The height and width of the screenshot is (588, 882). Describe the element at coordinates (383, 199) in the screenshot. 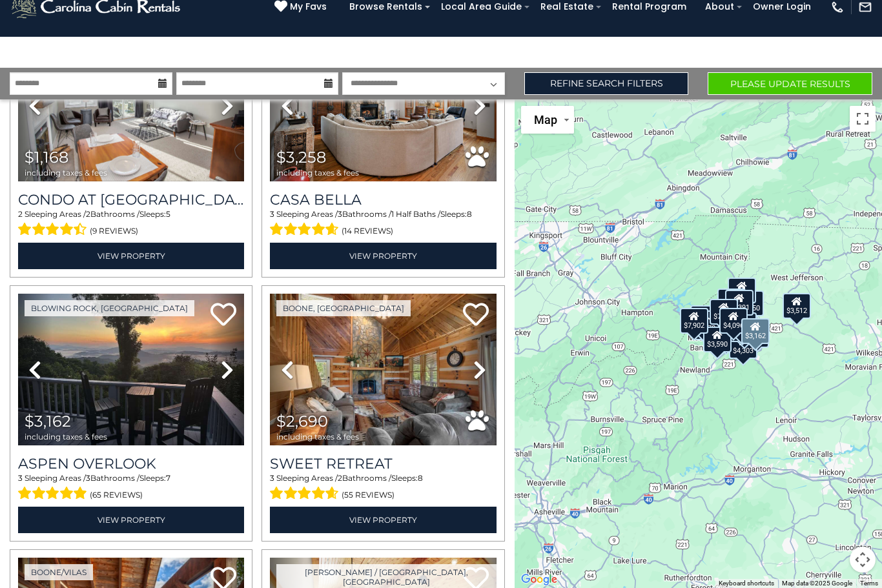

I see `h3: Casa Bella` at that location.